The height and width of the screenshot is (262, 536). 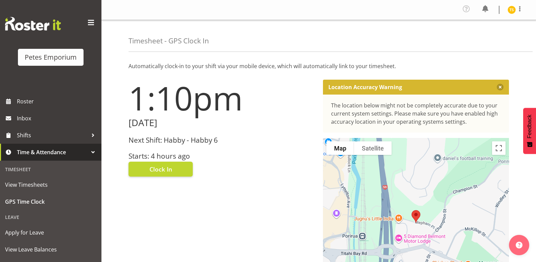 What do you see at coordinates (51, 217) in the screenshot?
I see `div: Leave` at bounding box center [51, 217].